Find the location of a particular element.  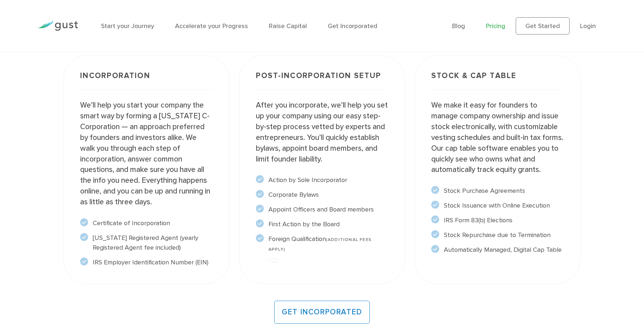

a: GET INCORPORATED is located at coordinates (322, 312).